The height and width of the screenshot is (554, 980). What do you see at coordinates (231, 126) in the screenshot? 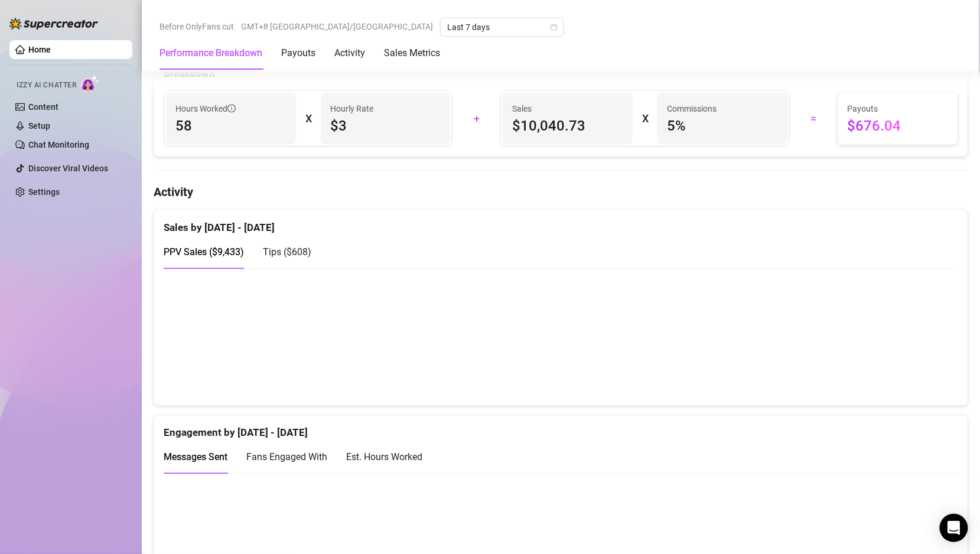
I see `span: 58` at bounding box center [231, 126].